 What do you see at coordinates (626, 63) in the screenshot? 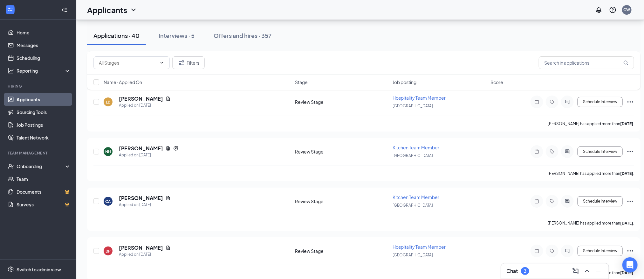
I see `svg: MagnifyingGlass` at bounding box center [626, 63].